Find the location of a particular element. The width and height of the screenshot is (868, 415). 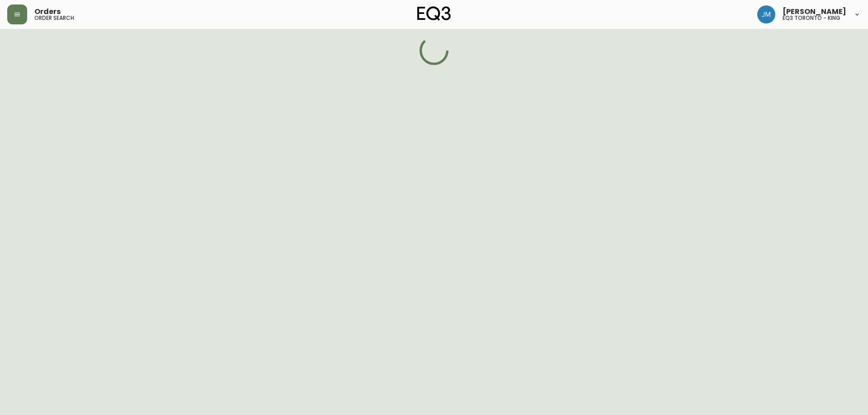

span: Orders is located at coordinates (48, 12).